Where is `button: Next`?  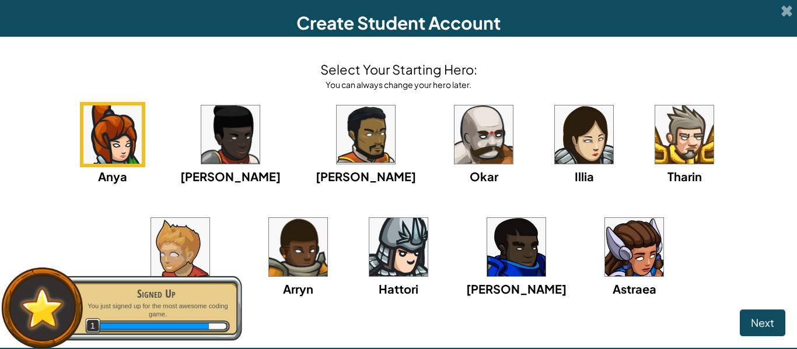
button: Next is located at coordinates (762, 323).